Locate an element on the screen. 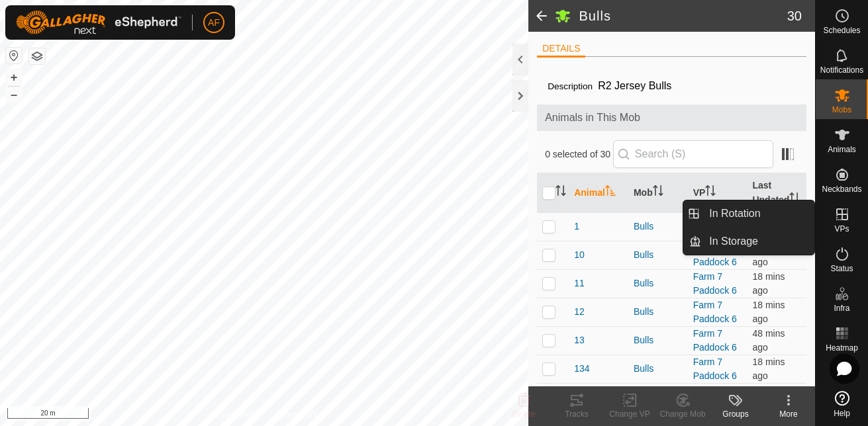 This screenshot has height=426, width=868. span: Animals in This Mob is located at coordinates (672, 118).